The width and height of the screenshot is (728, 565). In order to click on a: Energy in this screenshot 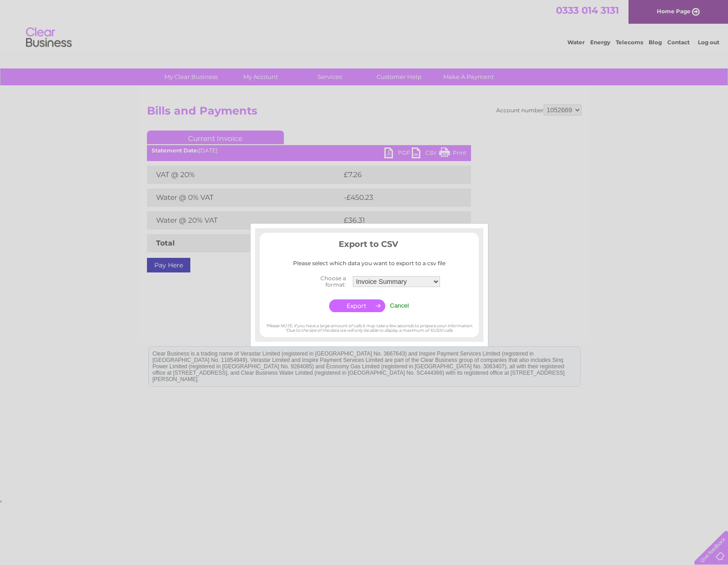, I will do `click(600, 42)`.